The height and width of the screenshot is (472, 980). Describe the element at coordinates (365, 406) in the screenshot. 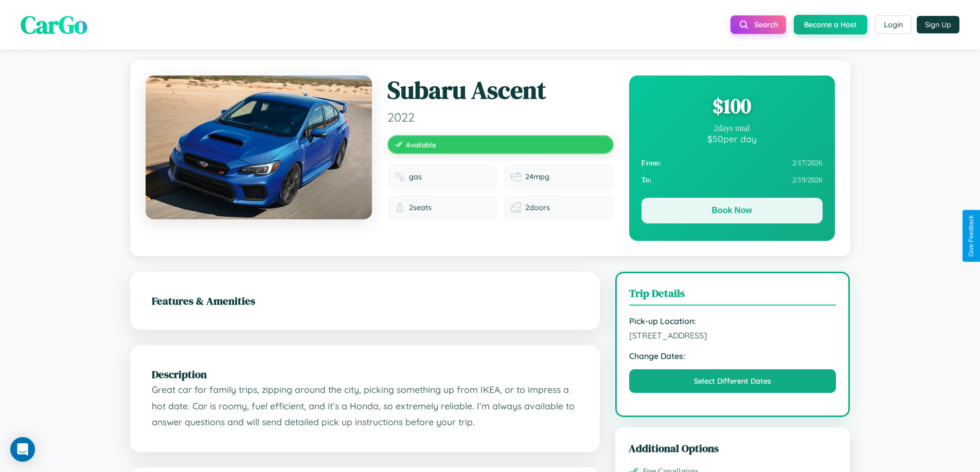

I see `p: Great car for family trips, zipping around the city, picking something up from IKEA, or to impres...` at that location.